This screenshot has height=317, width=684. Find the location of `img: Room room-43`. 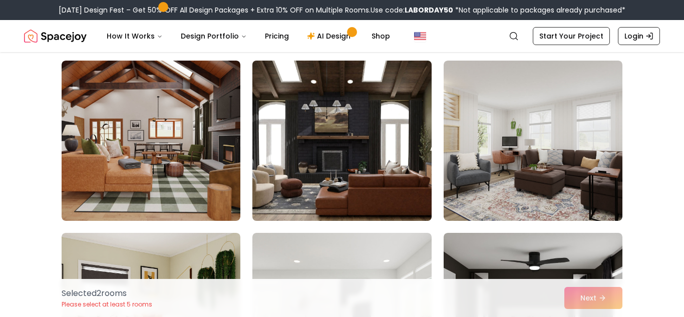

img: Room room-43 is located at coordinates (151, 141).